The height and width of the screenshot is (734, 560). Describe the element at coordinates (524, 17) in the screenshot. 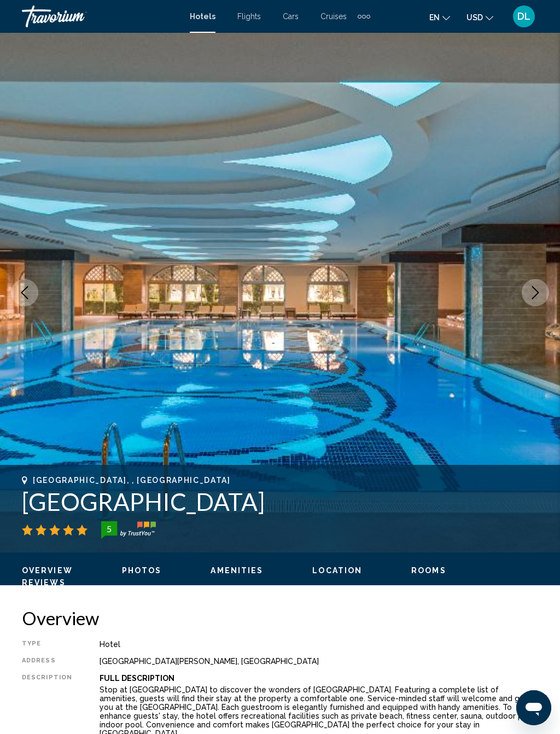

I see `span: DL` at that location.